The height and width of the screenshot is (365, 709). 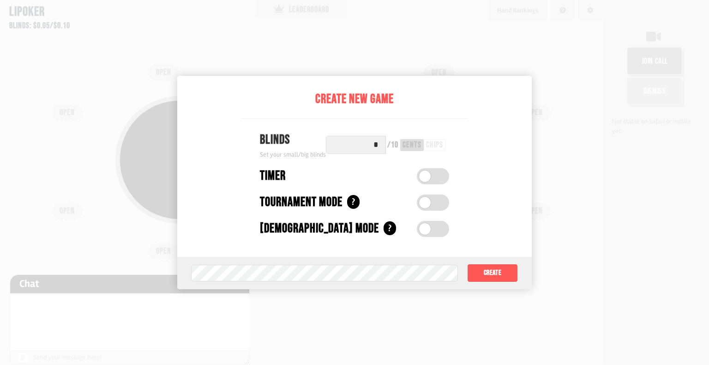 I want to click on div: Tournament Mode, so click(x=301, y=202).